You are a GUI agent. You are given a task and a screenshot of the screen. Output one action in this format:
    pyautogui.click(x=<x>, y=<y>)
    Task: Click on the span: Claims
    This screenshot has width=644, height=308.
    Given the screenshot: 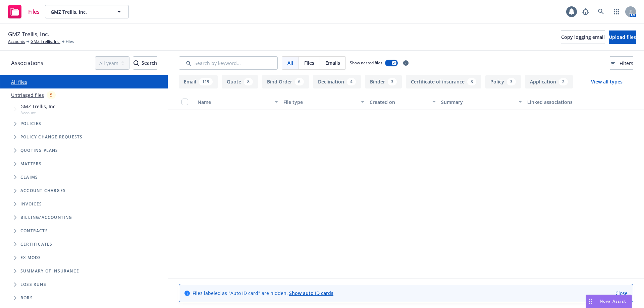 What is the action you would take?
    pyautogui.click(x=29, y=177)
    